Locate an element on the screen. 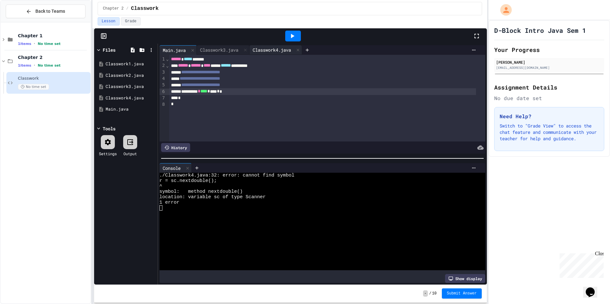 This screenshot has width=610, height=304. div: 5 is located at coordinates (163, 85).